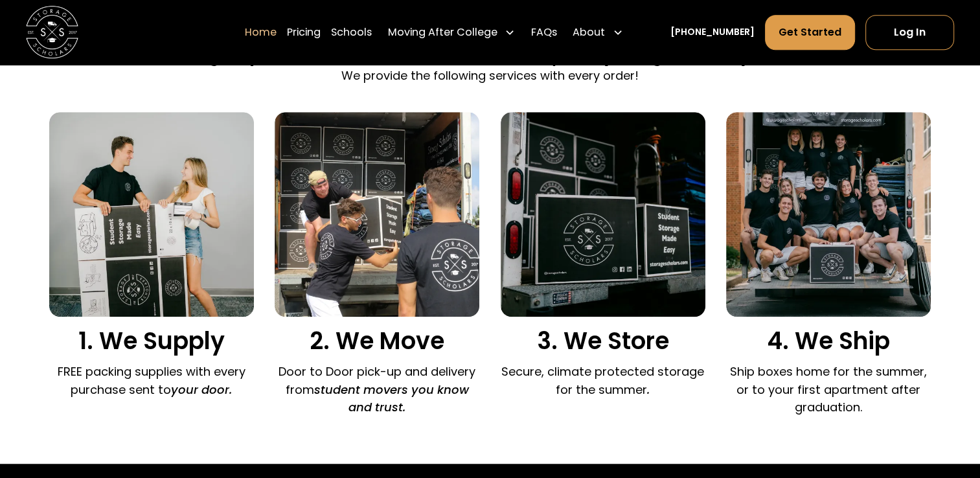  Describe the element at coordinates (603, 380) in the screenshot. I see `p: Secure, climate protected storage for the summer` at that location.